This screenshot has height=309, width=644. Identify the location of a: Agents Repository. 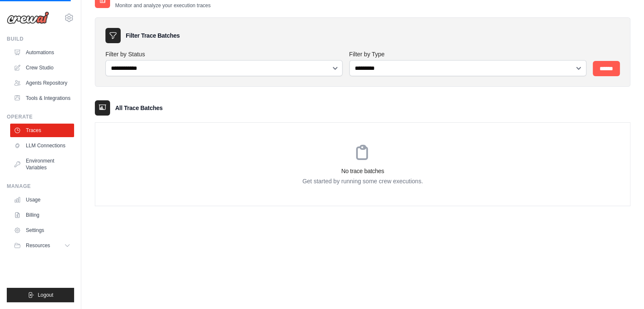
(42, 83).